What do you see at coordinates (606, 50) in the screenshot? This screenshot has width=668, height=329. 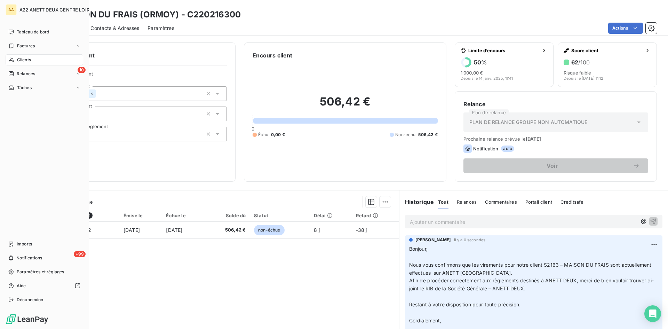 I see `span: Score client` at bounding box center [606, 50].